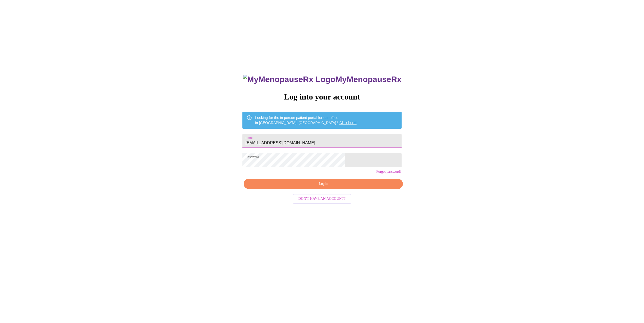 The image size is (644, 323). What do you see at coordinates (322, 198) in the screenshot?
I see `a: Don't have an account?` at bounding box center [322, 198].